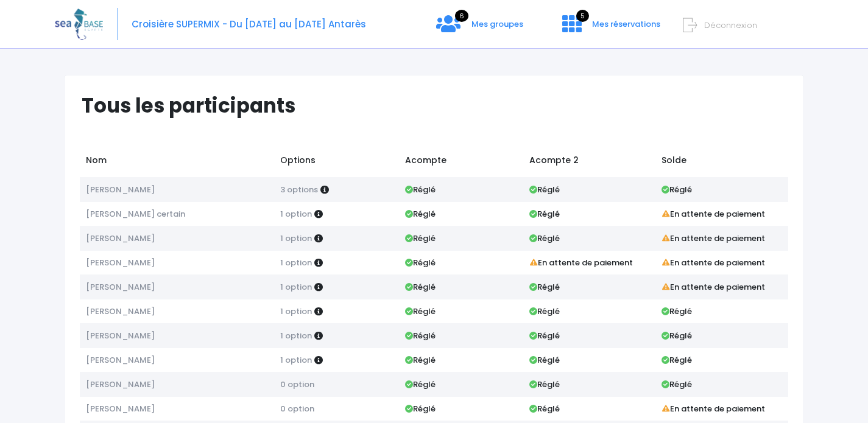  What do you see at coordinates (610, 28) in the screenshot?
I see `a: 5 Mes réservations` at bounding box center [610, 28].